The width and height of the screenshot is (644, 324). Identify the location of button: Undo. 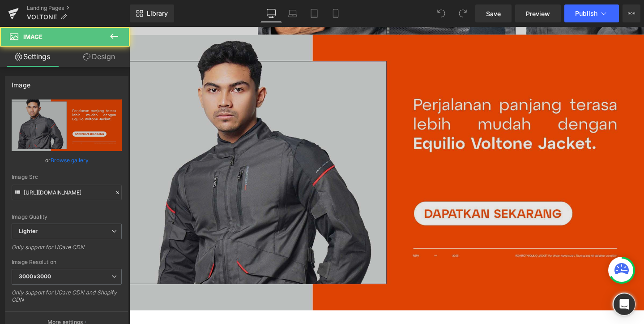
(441, 13).